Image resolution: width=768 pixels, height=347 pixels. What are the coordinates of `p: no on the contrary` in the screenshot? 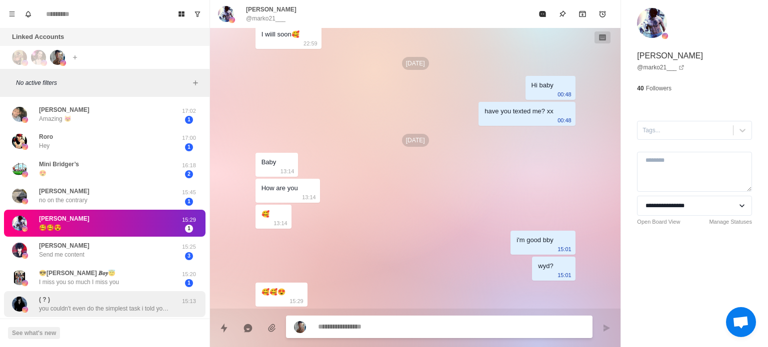 It's located at (63, 200).